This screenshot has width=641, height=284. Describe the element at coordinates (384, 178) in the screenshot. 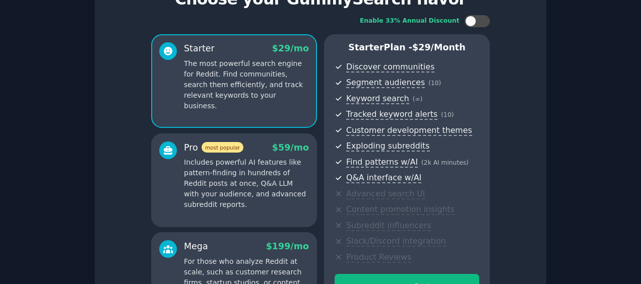

I see `span: Q&A interface w/AI` at that location.